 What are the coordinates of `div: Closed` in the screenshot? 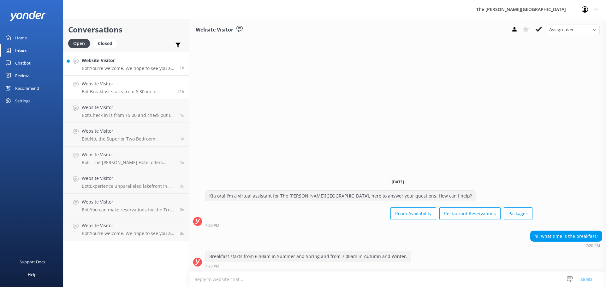 It's located at (105, 44).